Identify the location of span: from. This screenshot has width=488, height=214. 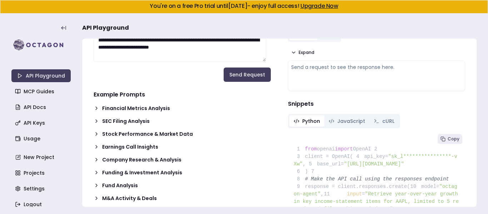
(311, 149).